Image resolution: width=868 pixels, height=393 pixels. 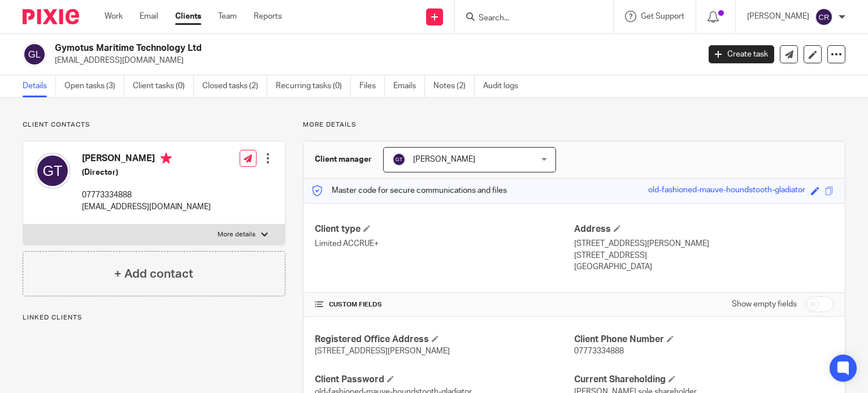 What do you see at coordinates (95, 86) in the screenshot?
I see `a: Open tasks (3)` at bounding box center [95, 86].